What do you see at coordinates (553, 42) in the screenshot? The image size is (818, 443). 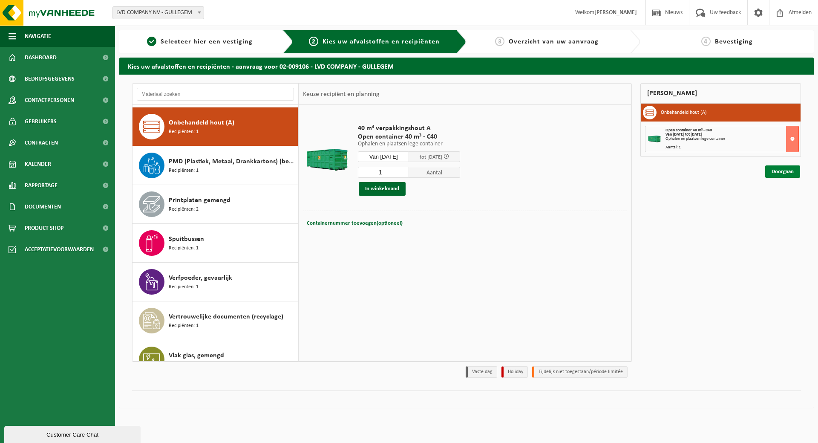 I see `span: Overzicht van uw aanvraag` at bounding box center [553, 42].